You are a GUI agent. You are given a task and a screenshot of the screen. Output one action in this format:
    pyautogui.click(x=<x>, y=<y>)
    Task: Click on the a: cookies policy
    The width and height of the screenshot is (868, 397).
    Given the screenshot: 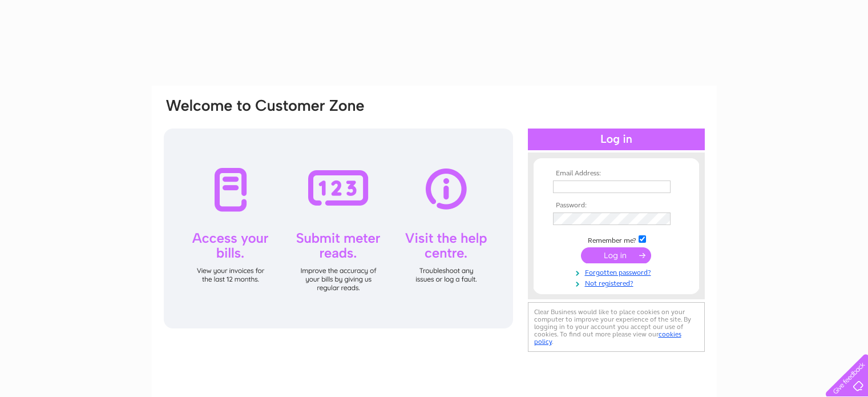 What is the action you would take?
    pyautogui.click(x=608, y=338)
    